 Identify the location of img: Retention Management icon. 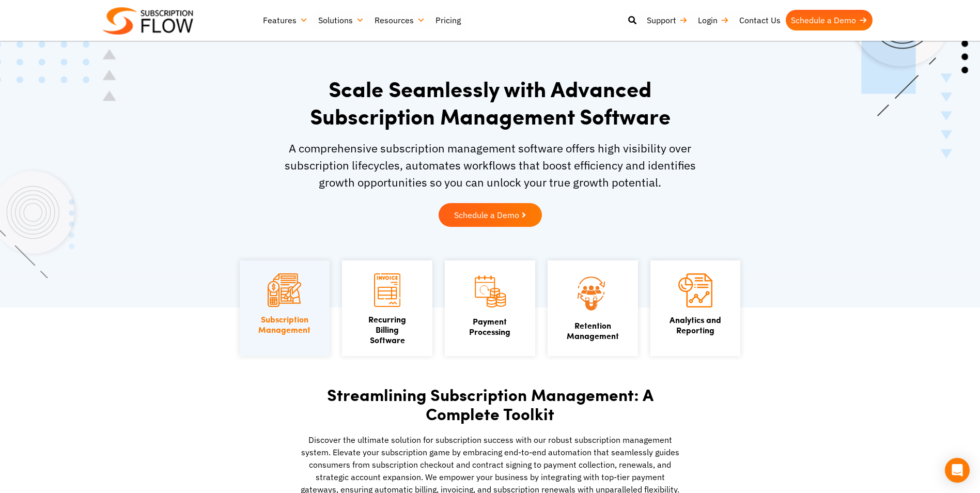
(592, 293).